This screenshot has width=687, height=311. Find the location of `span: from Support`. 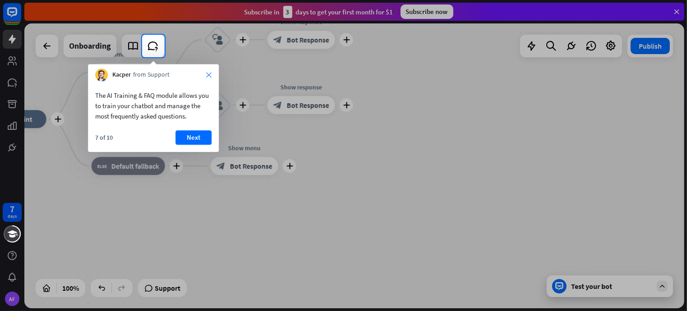

span: from Support is located at coordinates (151, 75).